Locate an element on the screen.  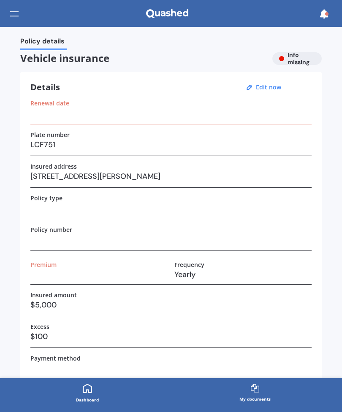
label: Excess is located at coordinates (40, 326).